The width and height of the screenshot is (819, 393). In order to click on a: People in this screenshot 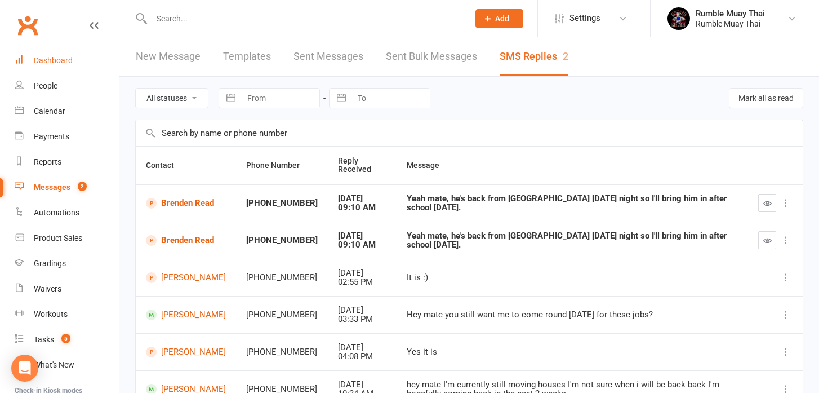, I will do `click(66, 86)`.